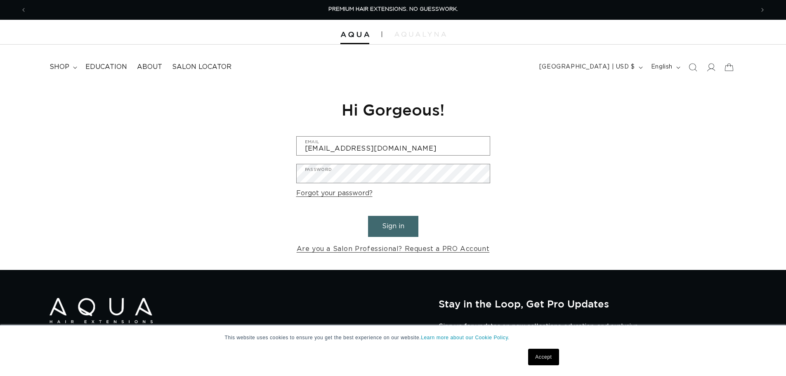 Image resolution: width=786 pixels, height=376 pixels. What do you see at coordinates (665, 67) in the screenshot?
I see `button: English` at bounding box center [665, 67].